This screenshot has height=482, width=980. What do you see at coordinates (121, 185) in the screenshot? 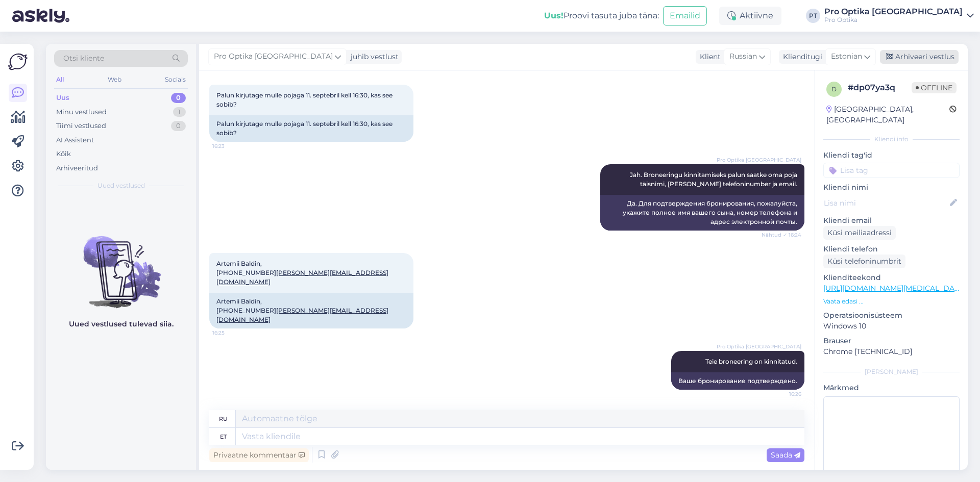
I see `span: Uued vestlused` at bounding box center [121, 185].